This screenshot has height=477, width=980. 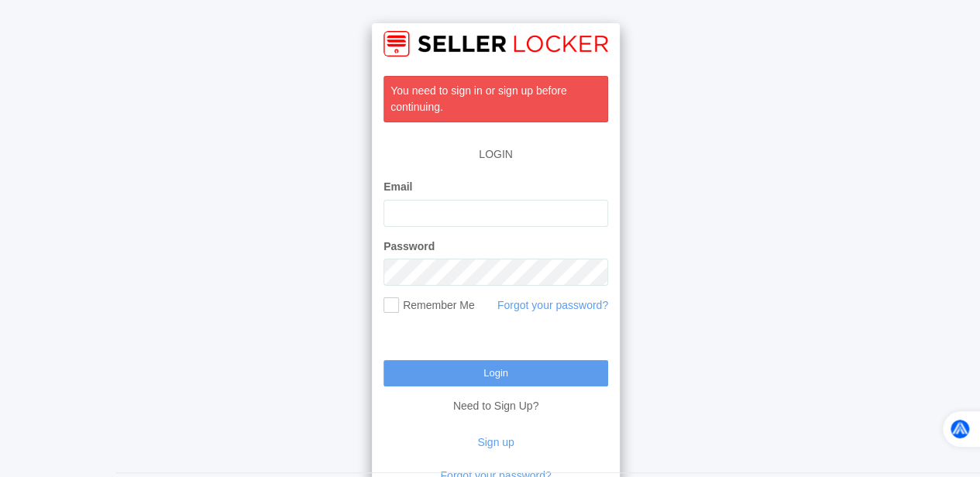 I want to click on a: Sign up, so click(x=495, y=442).